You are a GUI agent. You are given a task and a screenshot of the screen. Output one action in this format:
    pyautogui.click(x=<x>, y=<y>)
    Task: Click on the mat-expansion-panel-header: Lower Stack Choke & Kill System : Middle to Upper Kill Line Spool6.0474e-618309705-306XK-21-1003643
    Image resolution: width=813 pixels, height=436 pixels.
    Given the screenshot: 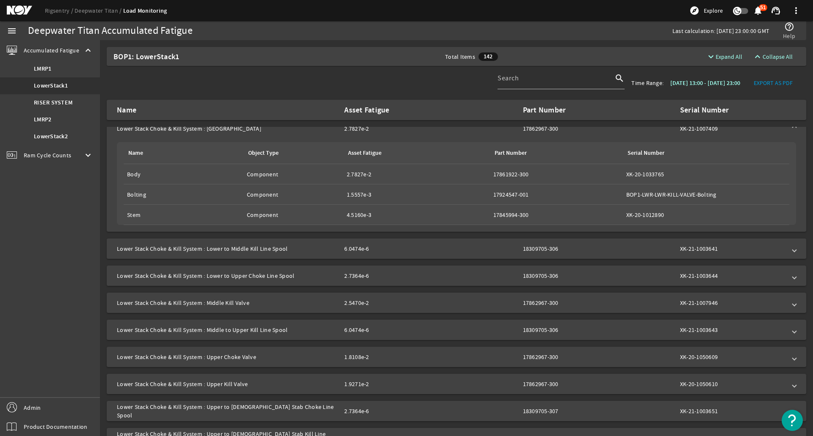 What is the action you would take?
    pyautogui.click(x=456, y=330)
    